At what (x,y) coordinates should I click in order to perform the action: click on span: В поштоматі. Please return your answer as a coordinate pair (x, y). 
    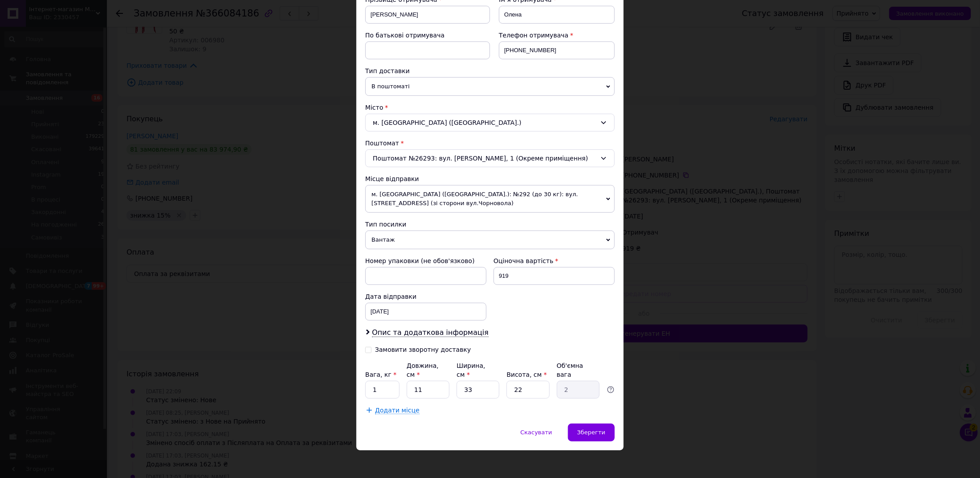
    Looking at the image, I should click on (490, 86).